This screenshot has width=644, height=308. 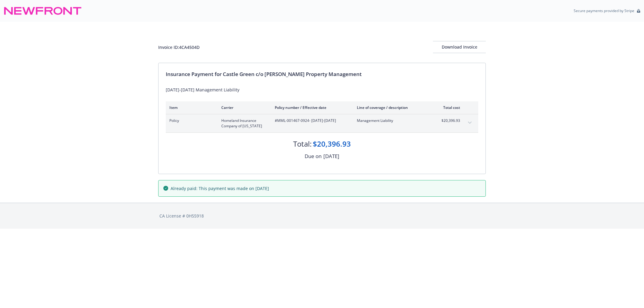 What do you see at coordinates (470, 123) in the screenshot?
I see `button: expand content` at bounding box center [470, 123].